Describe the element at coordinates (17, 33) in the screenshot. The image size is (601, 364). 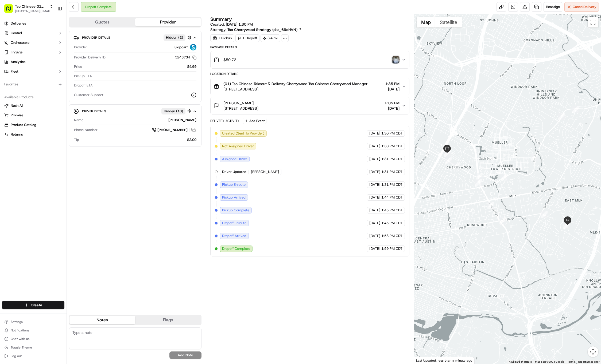
I see `span: Control` at that location.